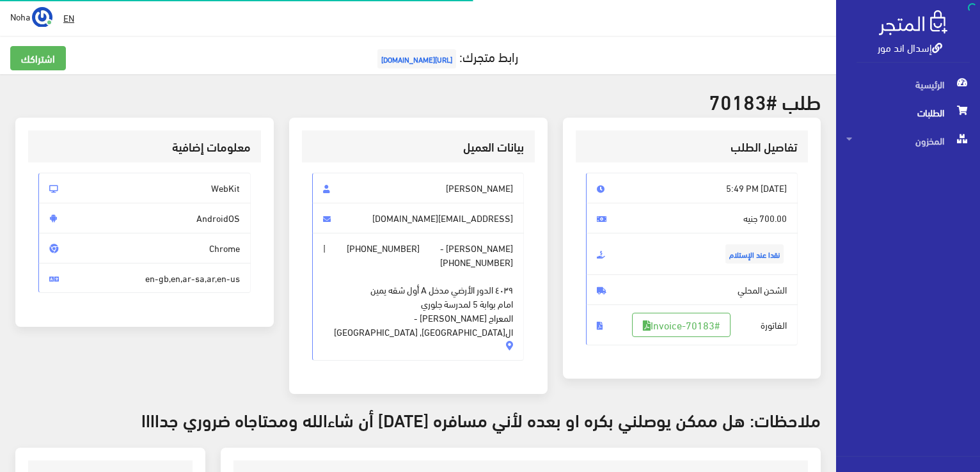 The width and height of the screenshot is (980, 472). Describe the element at coordinates (38, 58) in the screenshot. I see `a: اشتراكك` at that location.